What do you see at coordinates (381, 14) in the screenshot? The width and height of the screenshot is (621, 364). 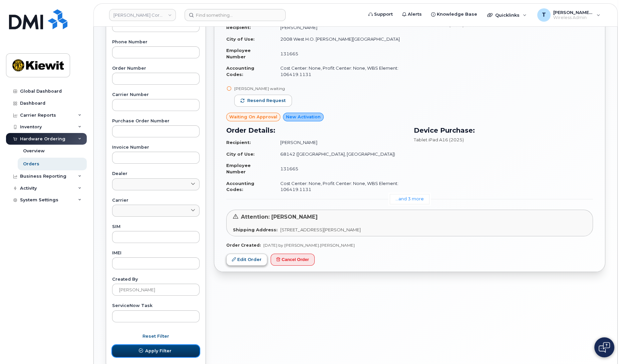 I see `a: Support` at bounding box center [381, 14].